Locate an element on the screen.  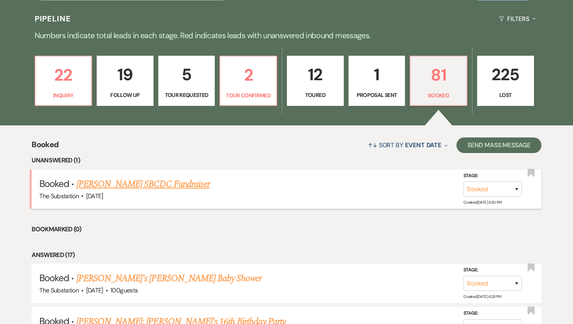
p: 2 is located at coordinates (248, 75).